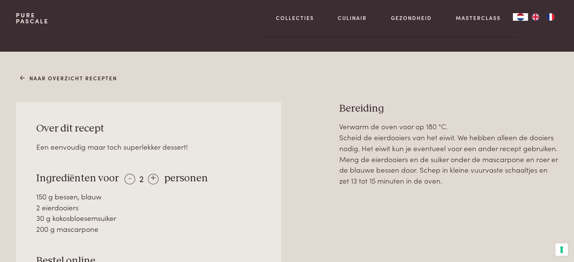 The width and height of the screenshot is (574, 262). Describe the element at coordinates (536, 17) in the screenshot. I see `a: EN` at that location.